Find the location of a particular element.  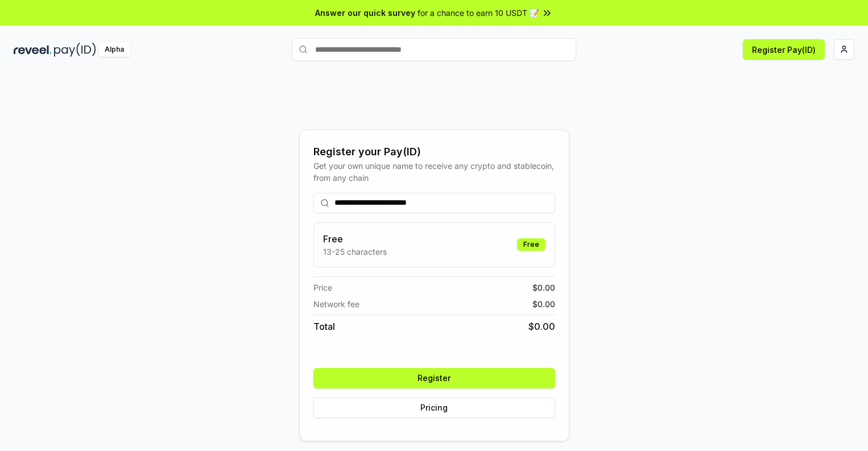

img: reveel_dark is located at coordinates (32, 50).